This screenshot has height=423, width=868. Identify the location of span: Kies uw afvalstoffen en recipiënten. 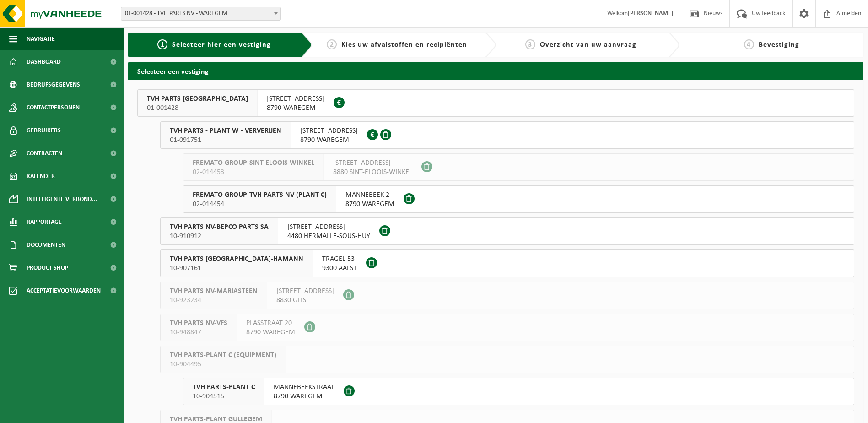
(404, 45).